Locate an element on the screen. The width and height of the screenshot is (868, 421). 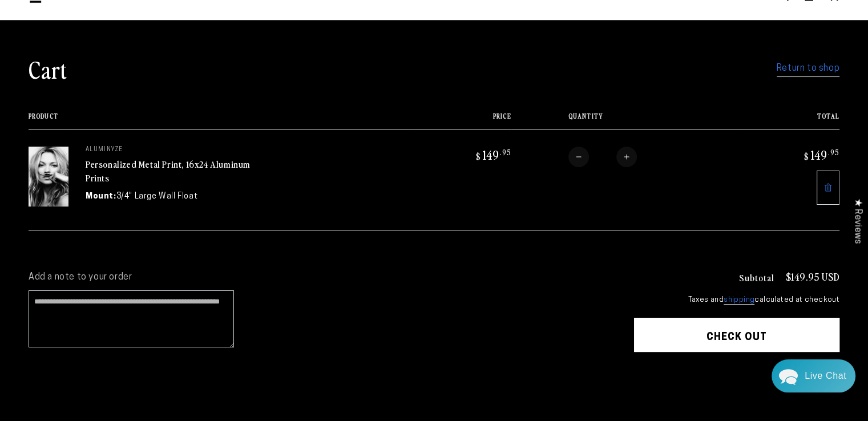
img: Marie J is located at coordinates (98, 32).